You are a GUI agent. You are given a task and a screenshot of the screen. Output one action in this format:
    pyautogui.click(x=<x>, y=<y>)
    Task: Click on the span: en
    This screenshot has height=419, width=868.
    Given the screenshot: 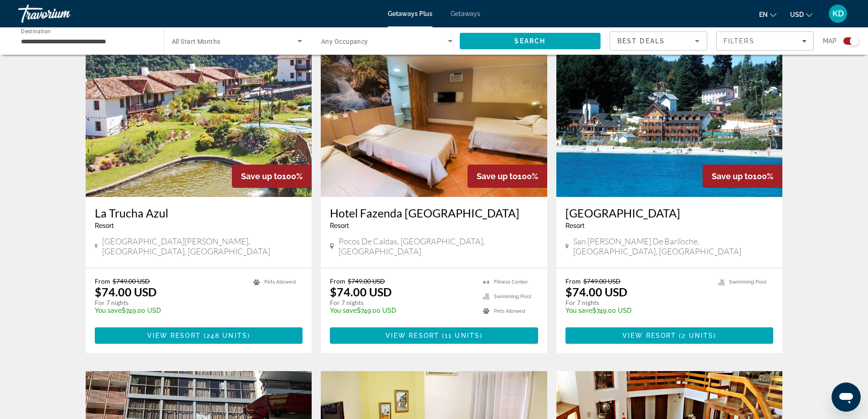 What is the action you would take?
    pyautogui.click(x=764, y=15)
    